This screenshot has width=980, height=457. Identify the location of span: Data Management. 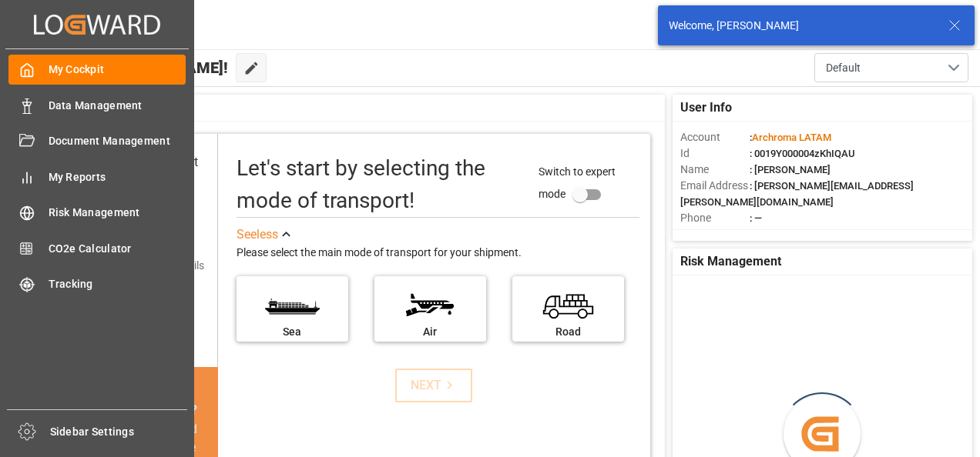
(117, 106).